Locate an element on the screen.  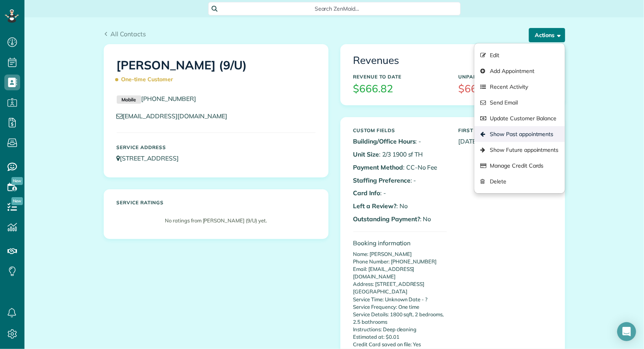
b: Left a Review? is located at coordinates (375, 206).